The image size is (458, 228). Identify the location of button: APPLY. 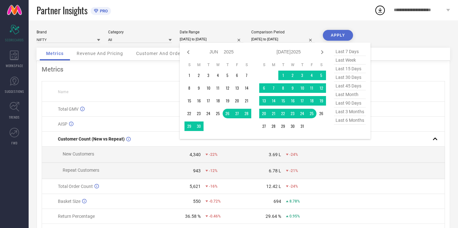
(338, 35).